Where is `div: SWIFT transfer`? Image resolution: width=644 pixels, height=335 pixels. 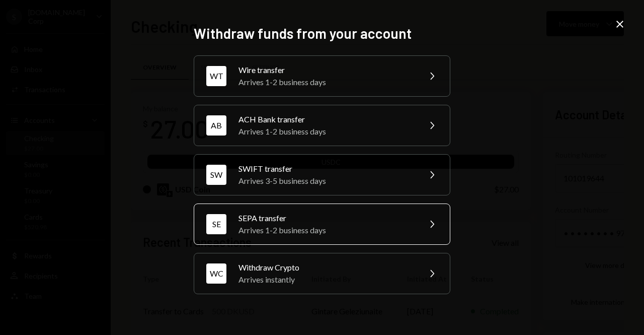
div: SWIFT transfer is located at coordinates (326, 169).